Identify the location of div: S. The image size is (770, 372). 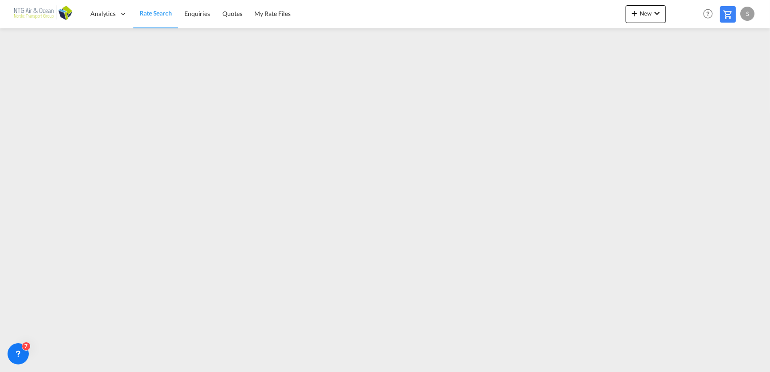
(747, 14).